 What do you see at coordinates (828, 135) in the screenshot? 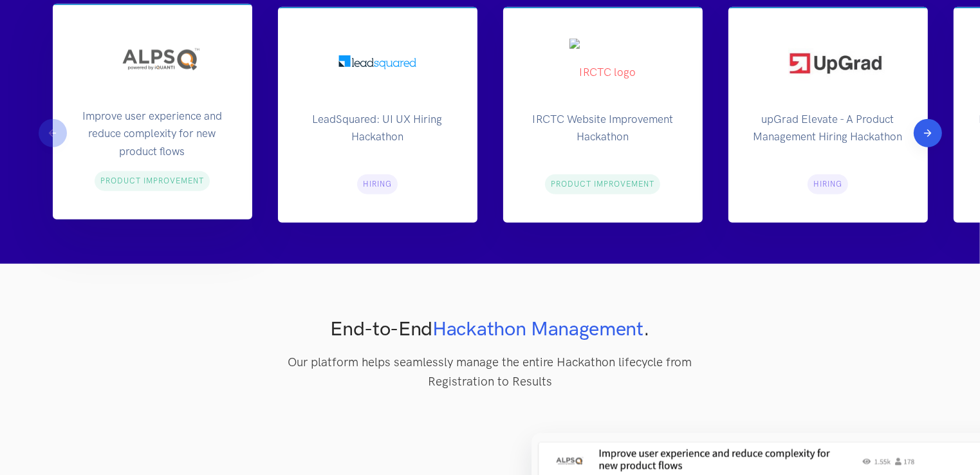
I see `p: upGrad Elevate - A Product Management Hiring Hackathon` at bounding box center [828, 135].